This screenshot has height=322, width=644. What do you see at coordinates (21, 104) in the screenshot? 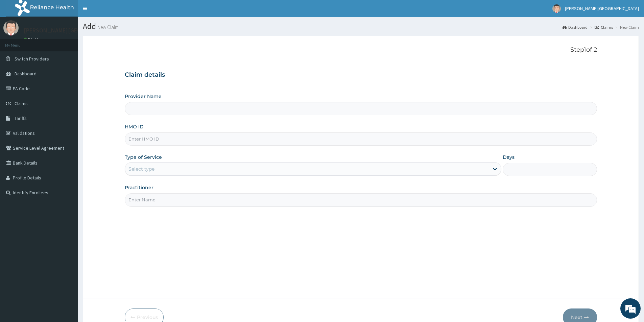
I see `span: Claims` at bounding box center [21, 104].